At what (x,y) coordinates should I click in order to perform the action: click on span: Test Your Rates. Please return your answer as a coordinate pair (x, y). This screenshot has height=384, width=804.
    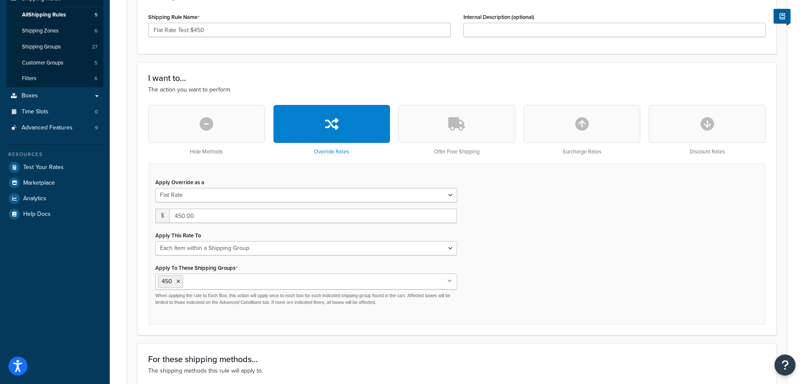
    Looking at the image, I should click on (43, 167).